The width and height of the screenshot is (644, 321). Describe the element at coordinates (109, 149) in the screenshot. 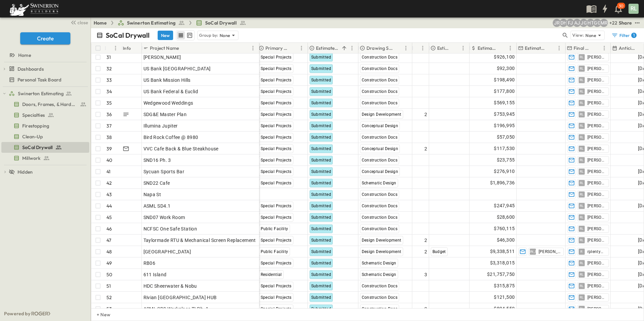

I see `p: 39` at that location.